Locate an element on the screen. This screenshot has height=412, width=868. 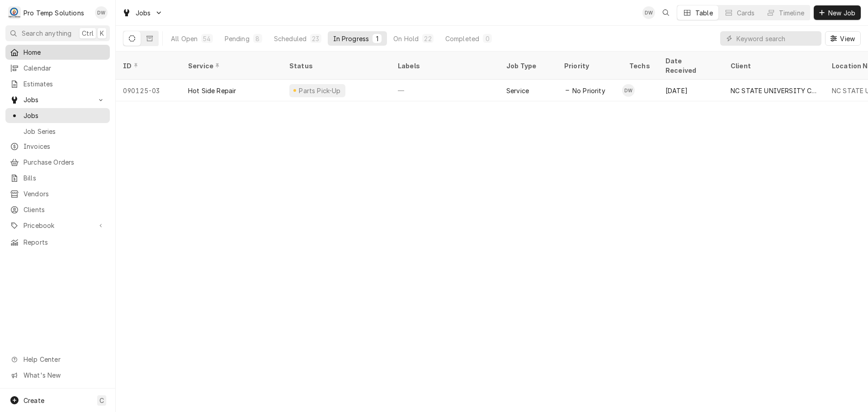
span: Estimates is located at coordinates (64, 84).